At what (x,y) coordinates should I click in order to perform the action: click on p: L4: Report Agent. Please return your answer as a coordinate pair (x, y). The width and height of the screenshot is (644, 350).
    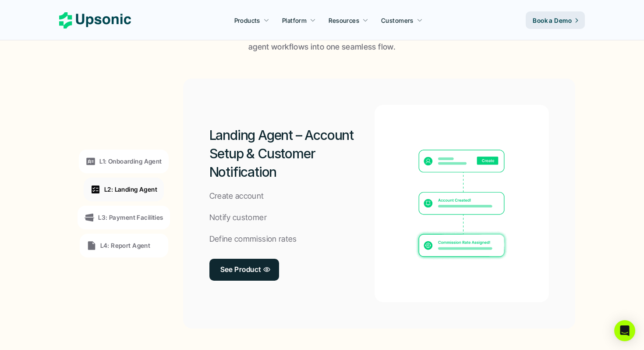
    Looking at the image, I should click on (125, 245).